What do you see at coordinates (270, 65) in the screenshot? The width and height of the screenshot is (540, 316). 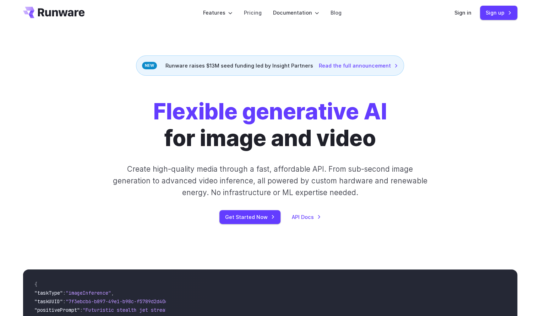 I see `div: Runware raises $13M seed funding led by Insight Partners` at bounding box center [270, 65].